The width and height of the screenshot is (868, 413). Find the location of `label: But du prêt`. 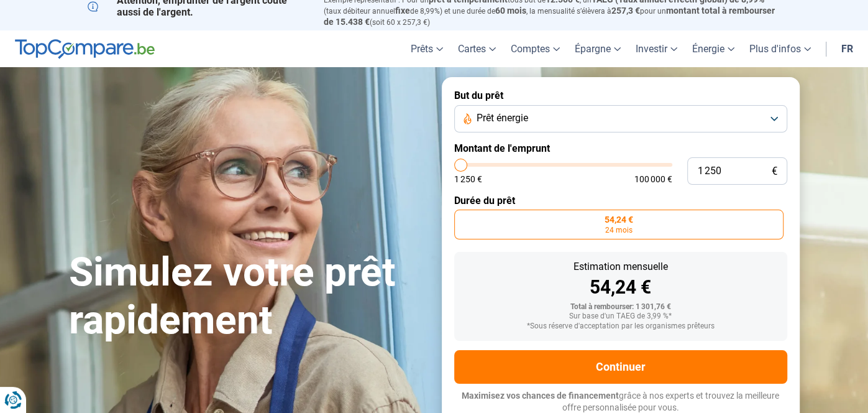

label: But du prêt is located at coordinates (620, 95).